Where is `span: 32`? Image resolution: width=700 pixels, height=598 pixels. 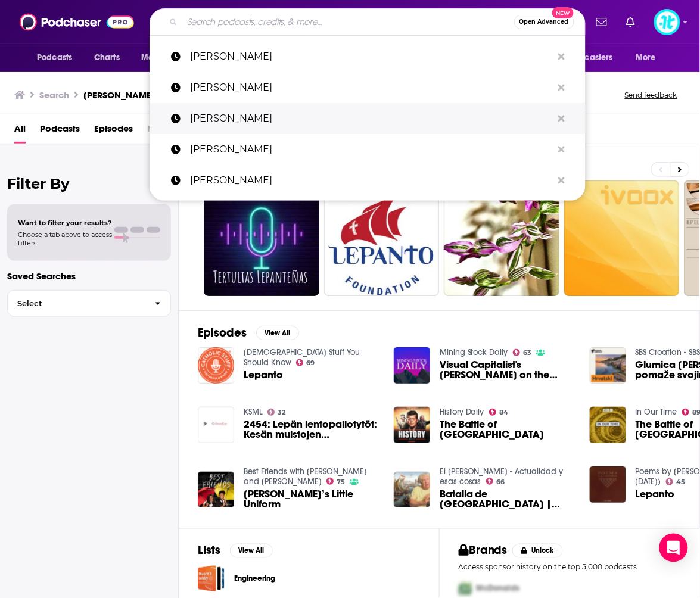
span: 32 is located at coordinates (281, 412).